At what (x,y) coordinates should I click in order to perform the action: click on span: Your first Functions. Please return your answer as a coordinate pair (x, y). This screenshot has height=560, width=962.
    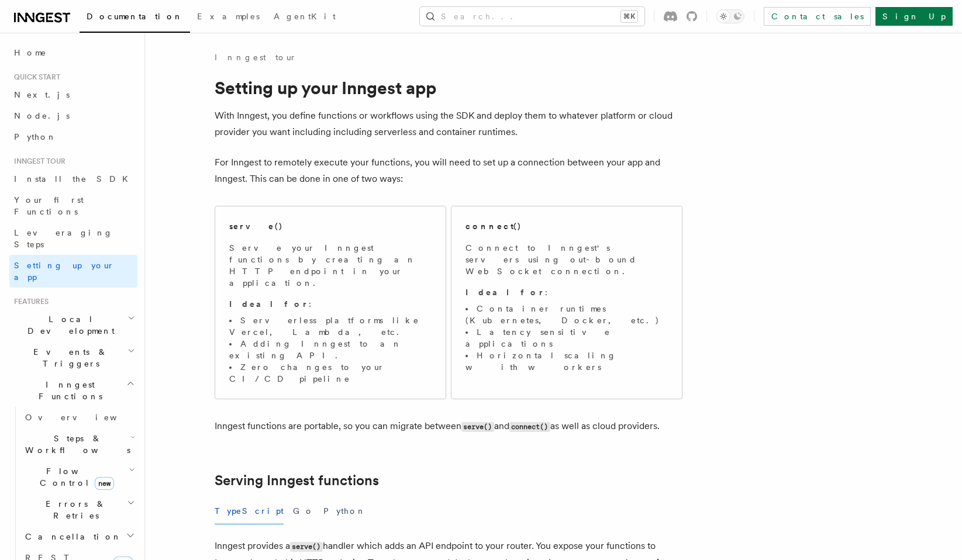
    Looking at the image, I should click on (48, 206).